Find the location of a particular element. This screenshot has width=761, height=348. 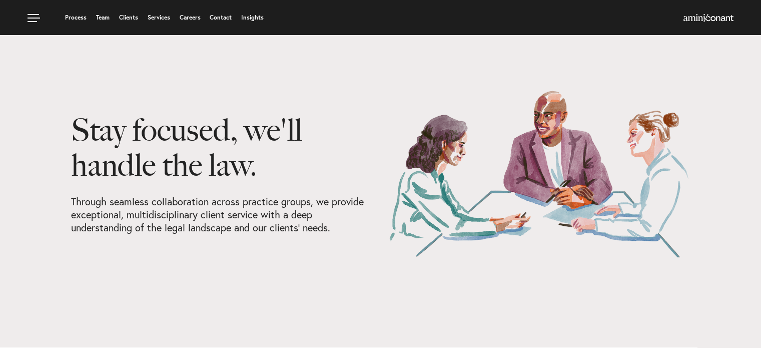

a: Contact is located at coordinates (221, 18).